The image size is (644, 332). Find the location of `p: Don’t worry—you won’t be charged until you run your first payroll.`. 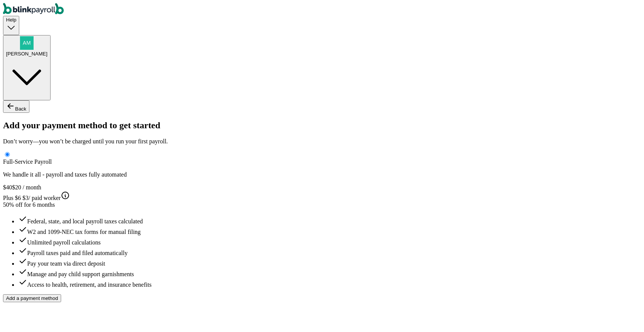

p: Don’t worry—you won’t be charged until you run your first payroll. is located at coordinates (321, 141).